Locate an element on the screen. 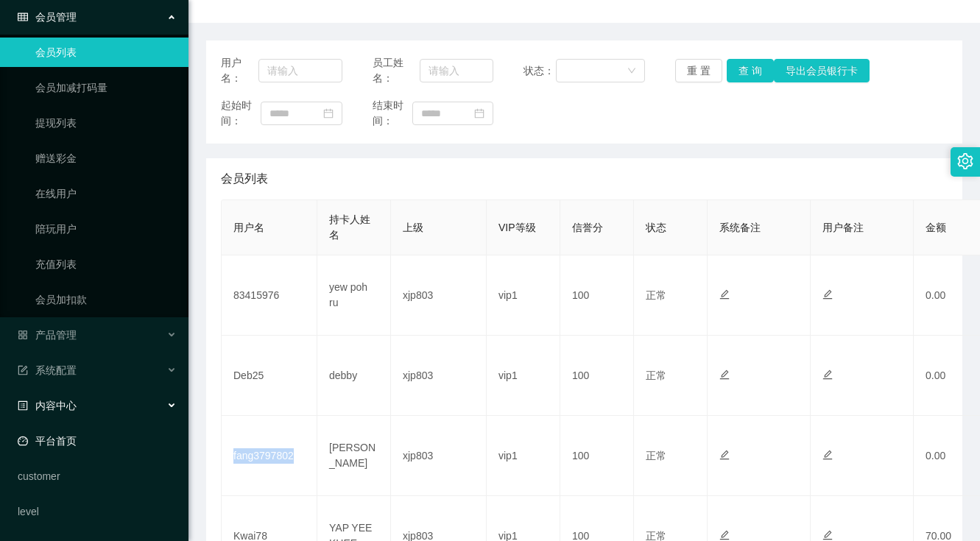 The width and height of the screenshot is (980, 541). a: customer is located at coordinates (97, 476).